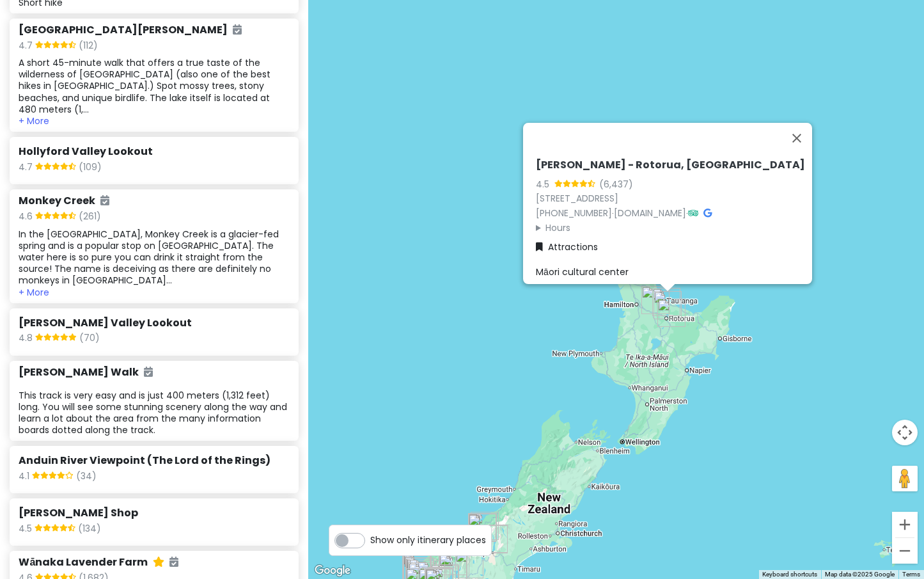 The width and height of the screenshot is (924, 579). I want to click on span: 4.1, so click(25, 477).